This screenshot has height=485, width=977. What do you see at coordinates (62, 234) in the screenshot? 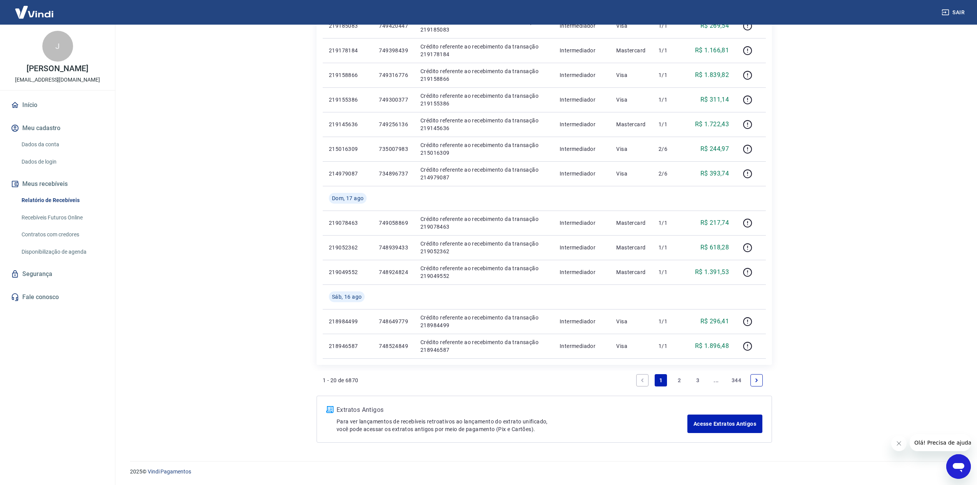
I see `a: Contratos com credores` at bounding box center [62, 234].